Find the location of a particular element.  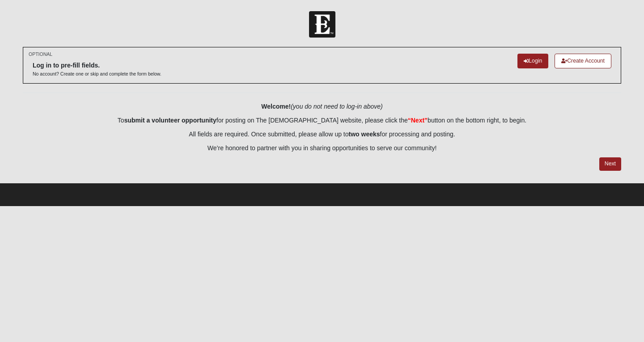

a: Next is located at coordinates (610, 164).